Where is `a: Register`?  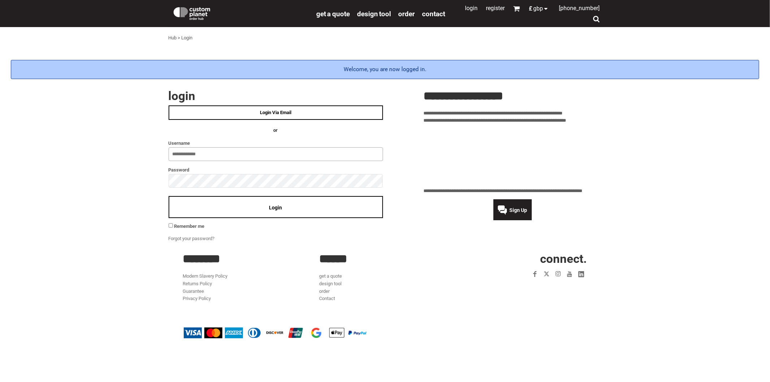
a: Register is located at coordinates (495, 8).